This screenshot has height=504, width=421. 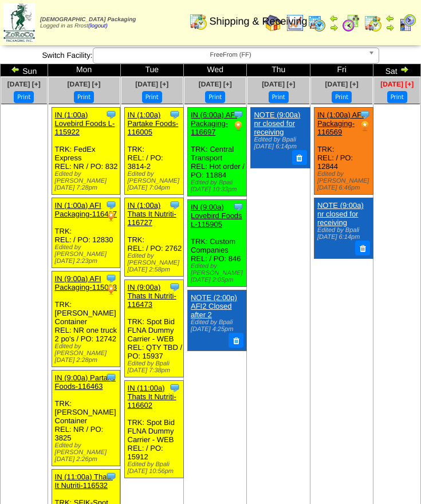 What do you see at coordinates (83, 481) in the screenshot?
I see `a: IN (11:00a) Thats It Nutriti-116532` at bounding box center [83, 481].